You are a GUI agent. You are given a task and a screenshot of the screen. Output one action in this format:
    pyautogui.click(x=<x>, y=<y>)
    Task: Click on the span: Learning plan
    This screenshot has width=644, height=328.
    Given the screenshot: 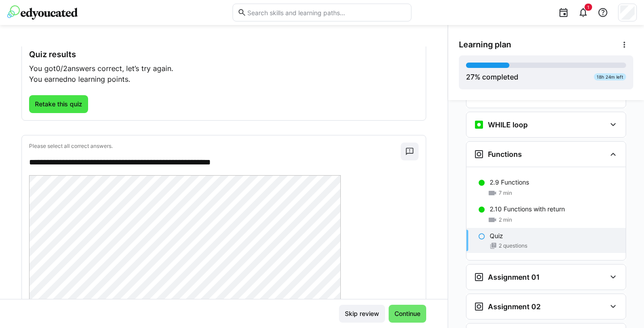 What is the action you would take?
    pyautogui.click(x=485, y=45)
    